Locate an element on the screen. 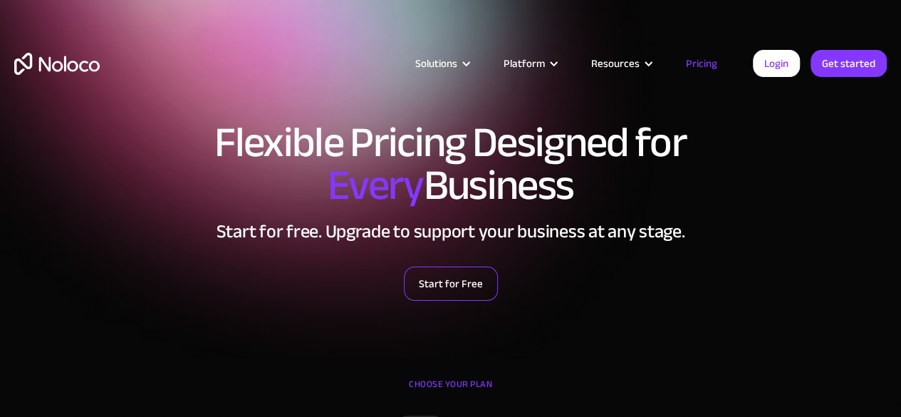 This screenshot has height=417, width=901. a: home is located at coordinates (57, 63).